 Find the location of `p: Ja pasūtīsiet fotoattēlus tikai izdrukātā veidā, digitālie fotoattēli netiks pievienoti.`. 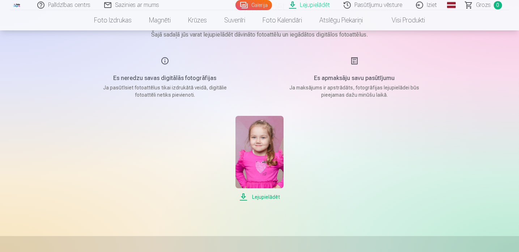

p: Ja pasūtīsiet fotoattēlus tikai izdrukātā veidā, digitālie fotoattēli netiks pievienoti. is located at coordinates (165, 91).